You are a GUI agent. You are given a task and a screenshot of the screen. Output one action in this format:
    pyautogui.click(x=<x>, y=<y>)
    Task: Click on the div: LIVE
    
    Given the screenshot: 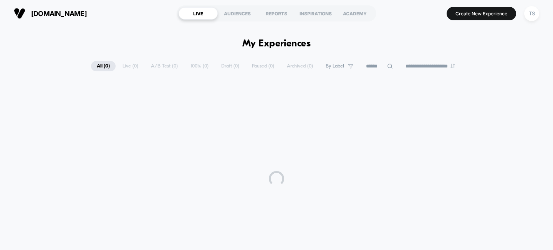 What is the action you would take?
    pyautogui.click(x=198, y=13)
    